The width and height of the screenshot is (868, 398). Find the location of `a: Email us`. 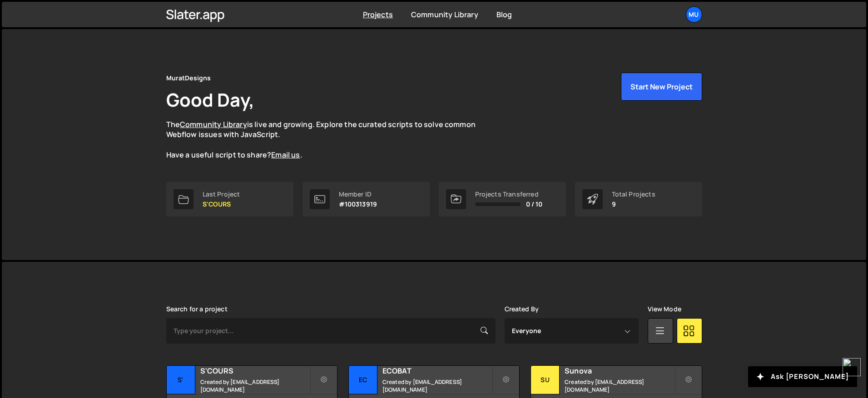

a: Email us is located at coordinates (285, 155).